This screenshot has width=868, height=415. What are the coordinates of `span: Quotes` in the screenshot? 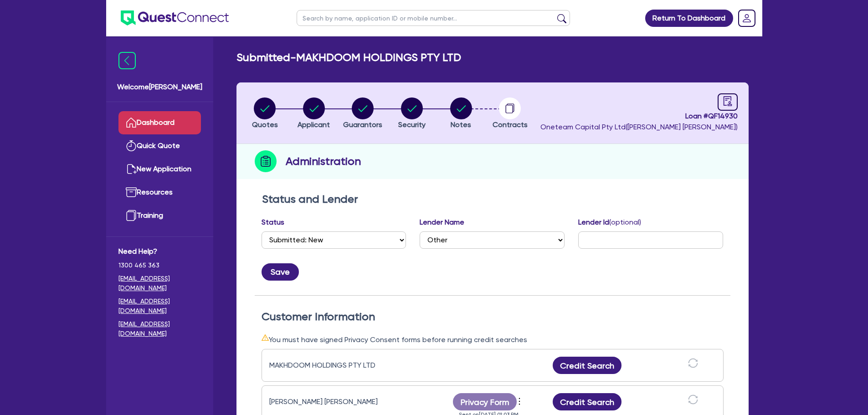 It's located at (265, 124).